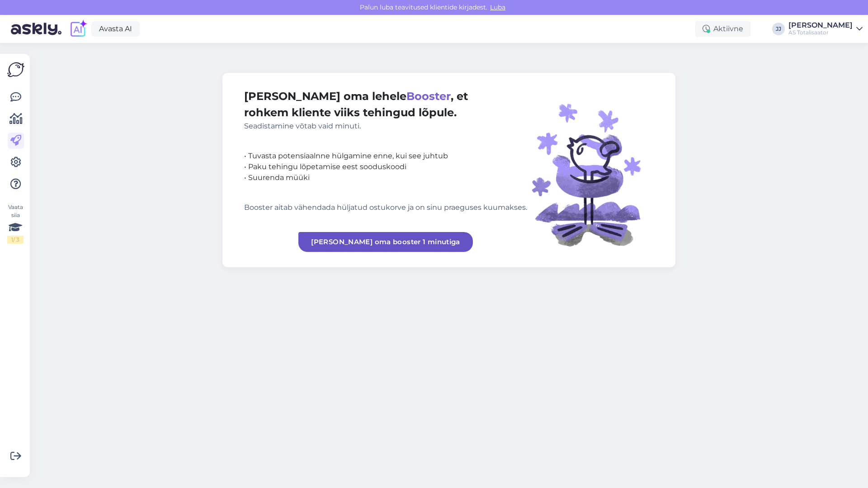  Describe the element at coordinates (78, 29) in the screenshot. I see `img: explore-ai` at that location.